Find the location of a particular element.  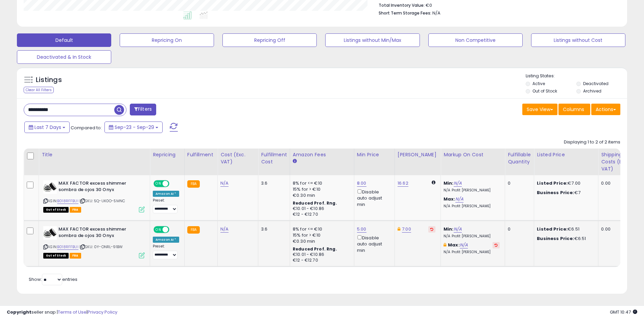

a: Terms of Use is located at coordinates (72, 312).